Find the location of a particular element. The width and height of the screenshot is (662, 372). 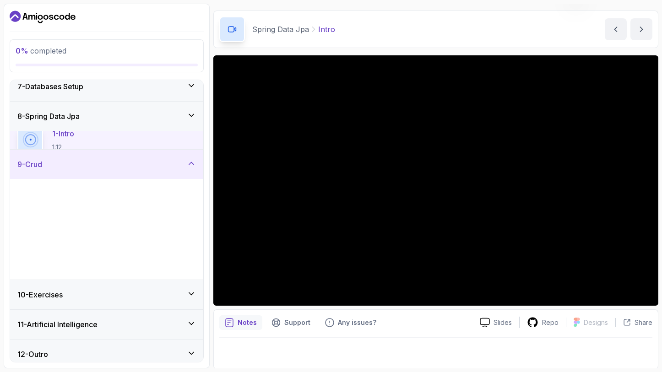

h3: 8 - Spring Data Jpa is located at coordinates (48, 116).